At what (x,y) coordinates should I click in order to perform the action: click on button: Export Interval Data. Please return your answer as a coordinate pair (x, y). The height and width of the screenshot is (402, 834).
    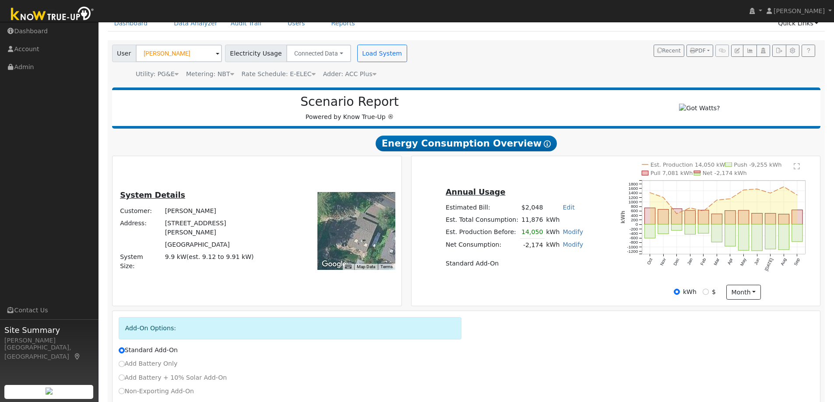
    Looking at the image, I should click on (779, 51).